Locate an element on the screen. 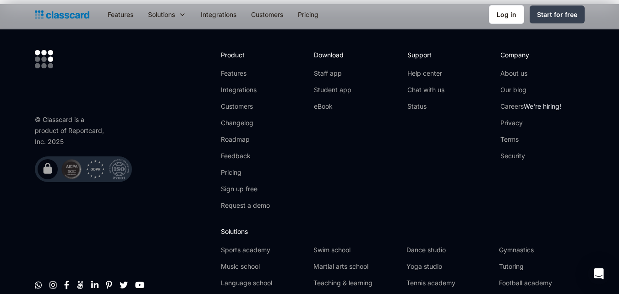  h2: Product is located at coordinates (245, 55).